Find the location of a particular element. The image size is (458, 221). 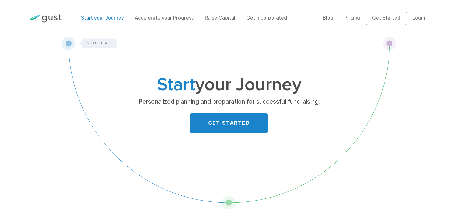

a: Get Started is located at coordinates (386, 18).